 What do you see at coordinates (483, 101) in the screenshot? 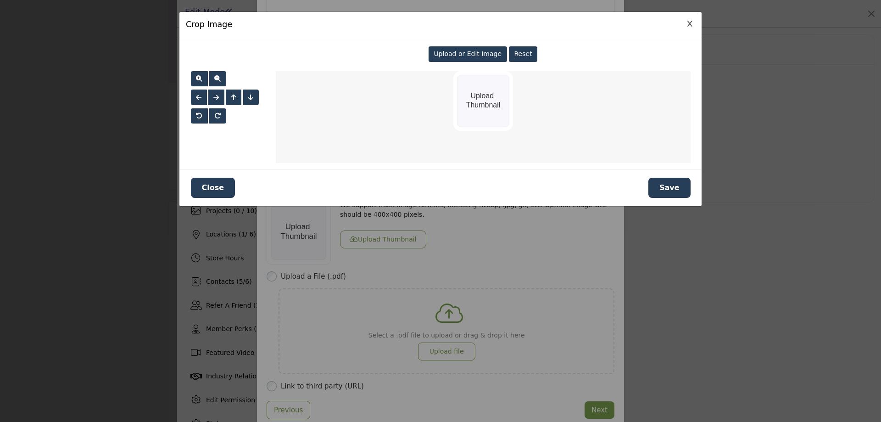
I see `img: Picture` at bounding box center [483, 101].